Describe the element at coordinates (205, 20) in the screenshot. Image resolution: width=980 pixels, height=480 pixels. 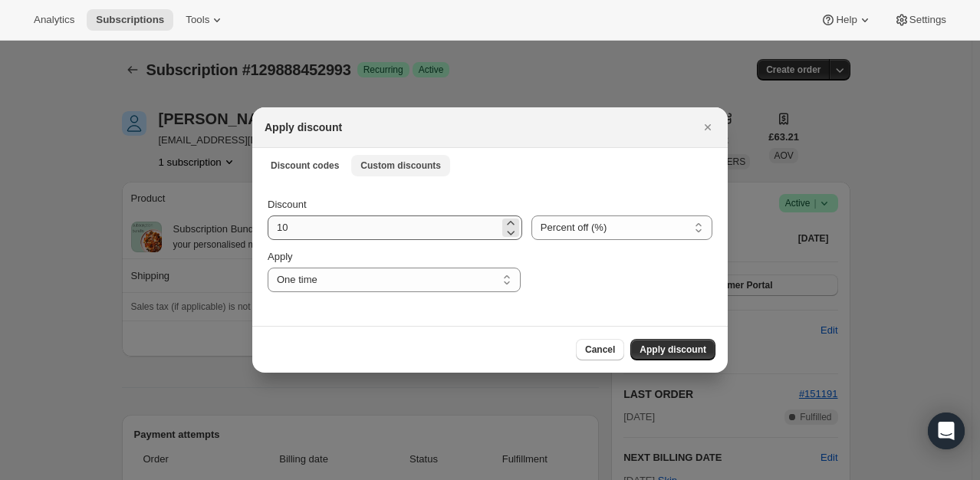
I see `button: Tools` at that location.